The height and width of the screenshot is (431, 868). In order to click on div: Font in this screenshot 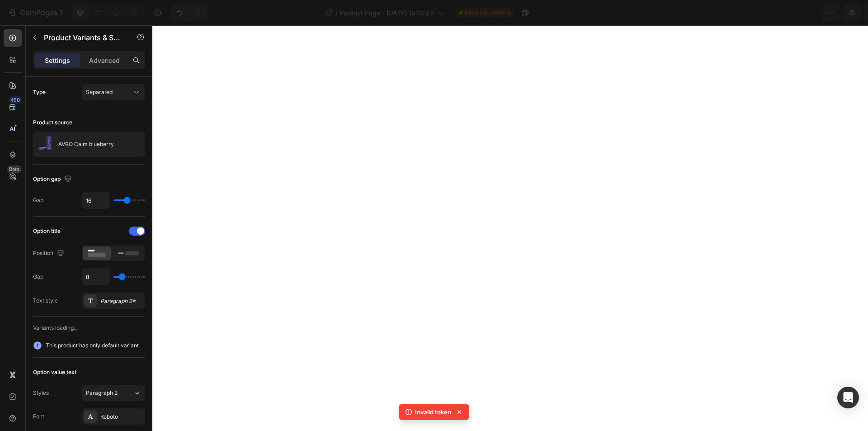, I will do `click(38, 416)`.